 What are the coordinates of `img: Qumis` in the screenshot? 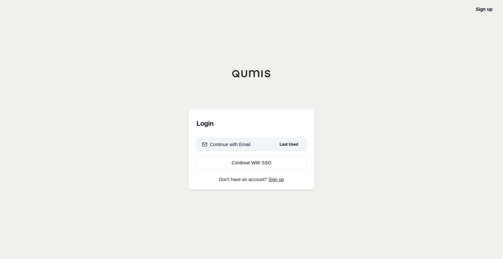 It's located at (251, 74).